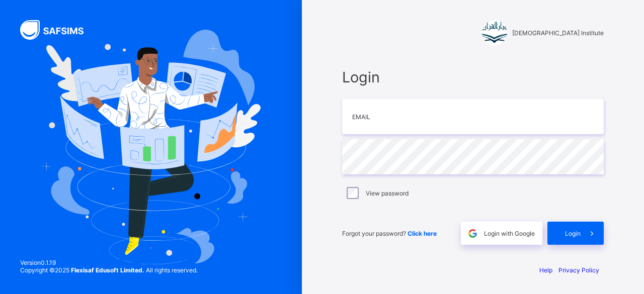 The width and height of the screenshot is (644, 294). Describe the element at coordinates (389, 233) in the screenshot. I see `span: Forgot your password?` at that location.